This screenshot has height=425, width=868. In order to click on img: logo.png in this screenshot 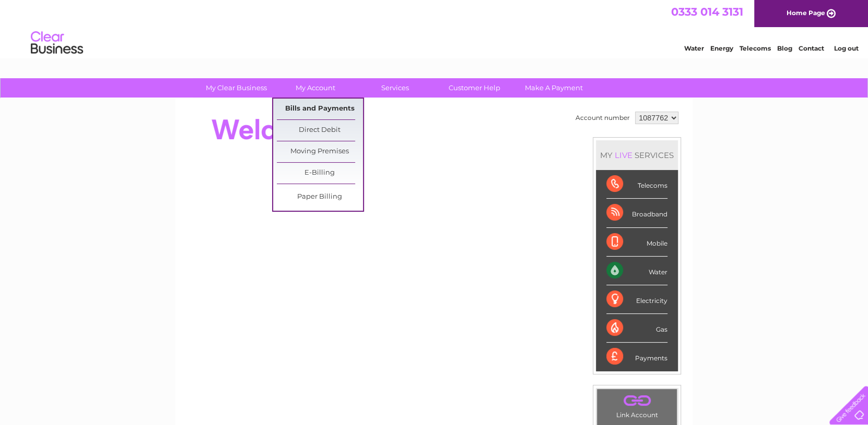, I will do `click(57, 42)`.